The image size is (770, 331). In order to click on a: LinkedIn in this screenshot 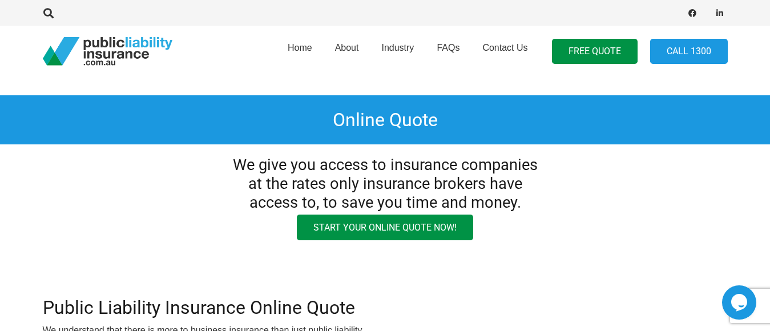, I will do `click(720, 13)`.